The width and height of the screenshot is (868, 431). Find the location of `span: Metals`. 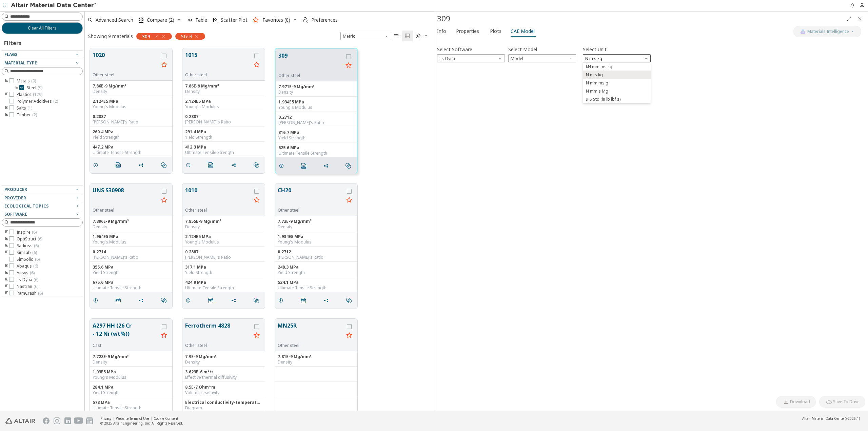

span: Metals is located at coordinates (26, 81).